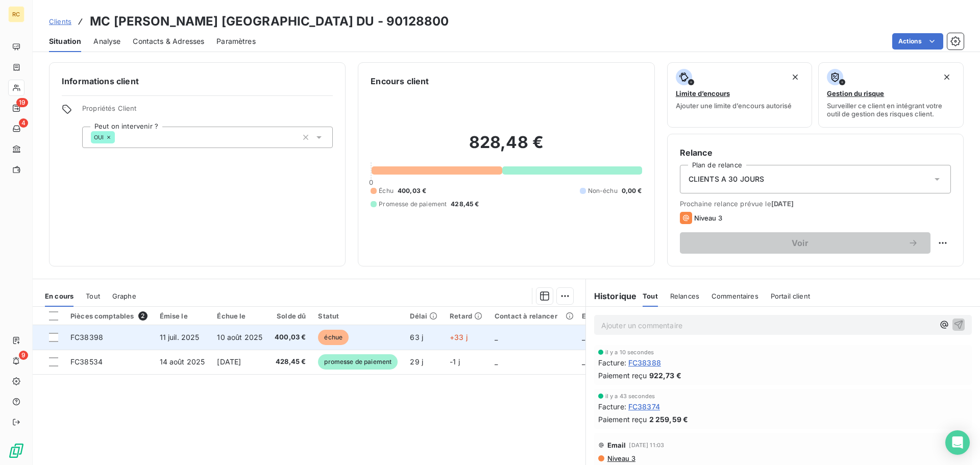 The width and height of the screenshot is (980, 465). Describe the element at coordinates (958, 443) in the screenshot. I see `div: Open Intercom Messenger` at that location.